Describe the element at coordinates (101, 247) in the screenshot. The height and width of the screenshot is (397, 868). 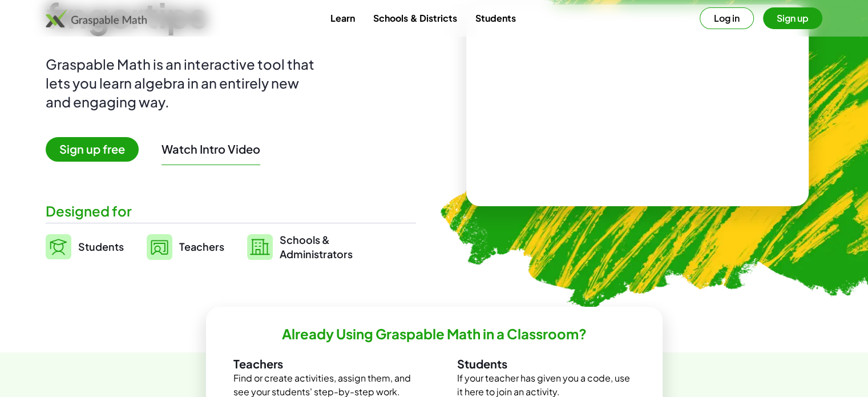
I see `span: Students` at that location.